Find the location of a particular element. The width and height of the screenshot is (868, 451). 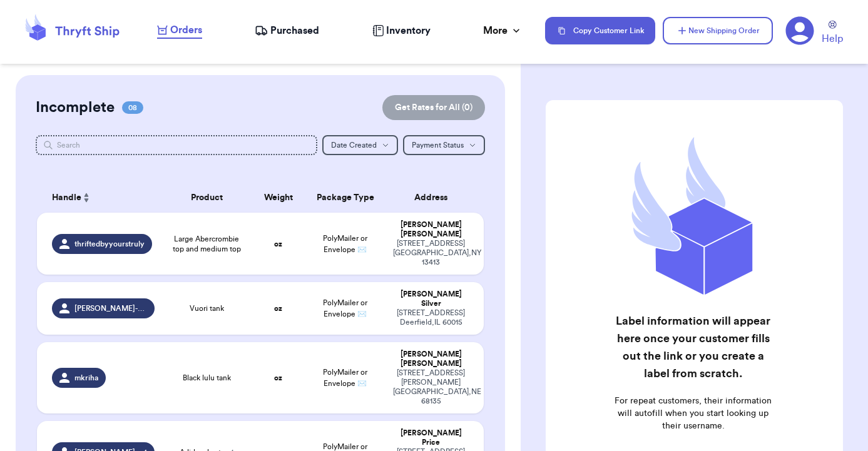

span: 08 is located at coordinates (133, 108).